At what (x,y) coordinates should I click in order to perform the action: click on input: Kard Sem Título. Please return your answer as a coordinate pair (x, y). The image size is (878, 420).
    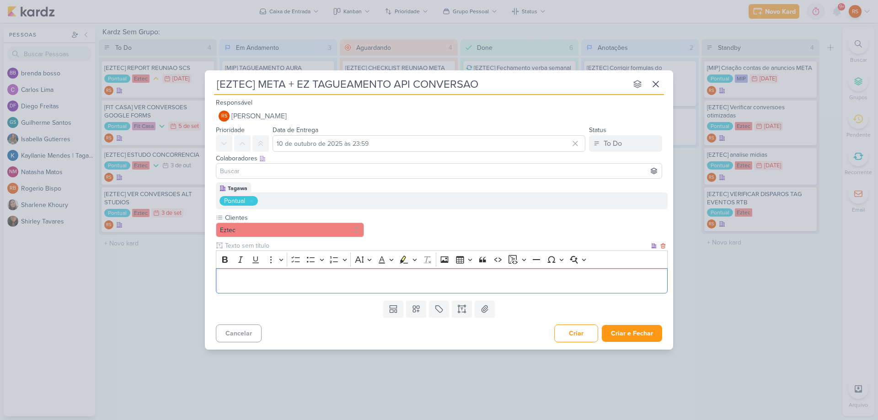
    Looking at the image, I should click on (421, 84).